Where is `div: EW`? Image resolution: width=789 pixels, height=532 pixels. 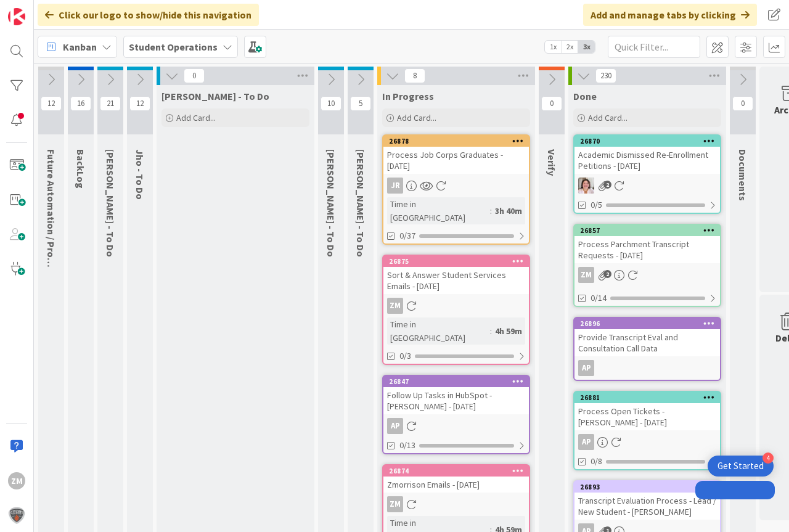
div: EW is located at coordinates (647, 186).